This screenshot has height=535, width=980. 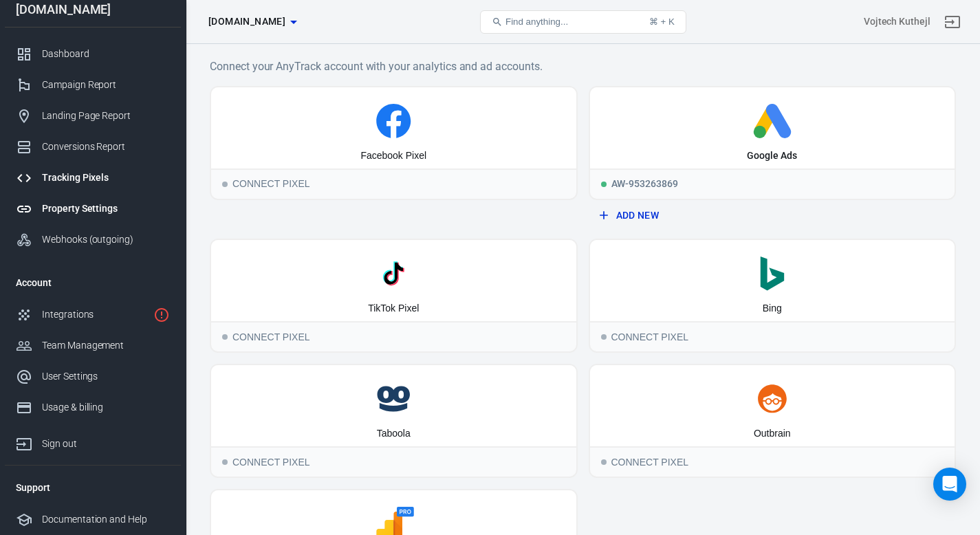 I want to click on div: Integrations, so click(x=94, y=314).